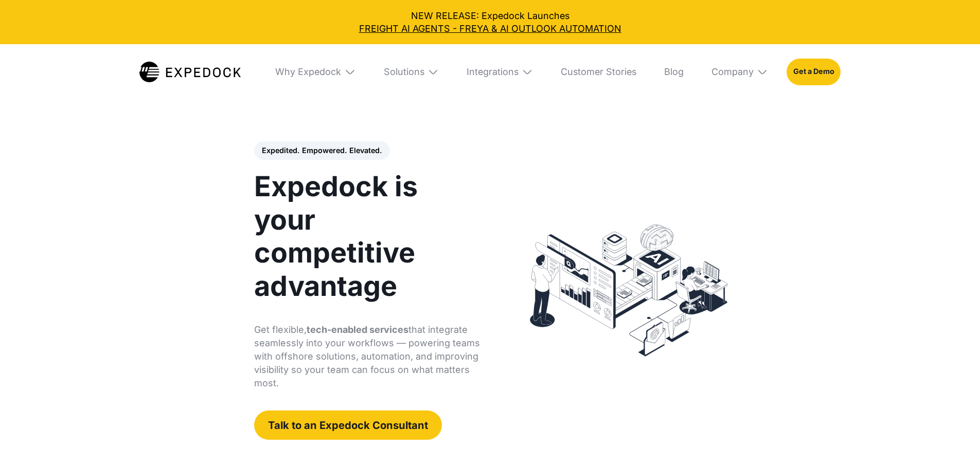 This screenshot has height=468, width=980. What do you see at coordinates (357, 329) in the screenshot?
I see `strong: tech-enabled services` at bounding box center [357, 329].